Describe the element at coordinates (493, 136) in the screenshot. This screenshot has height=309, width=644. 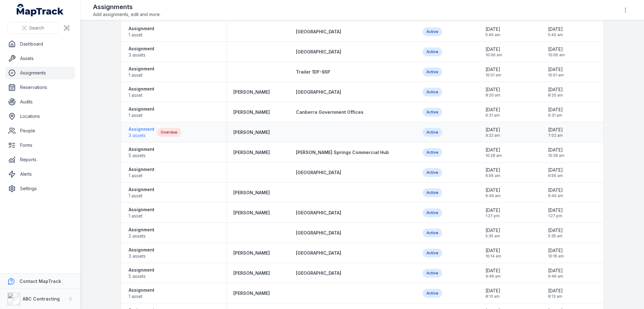
I see `span: 9:22 am` at that location.